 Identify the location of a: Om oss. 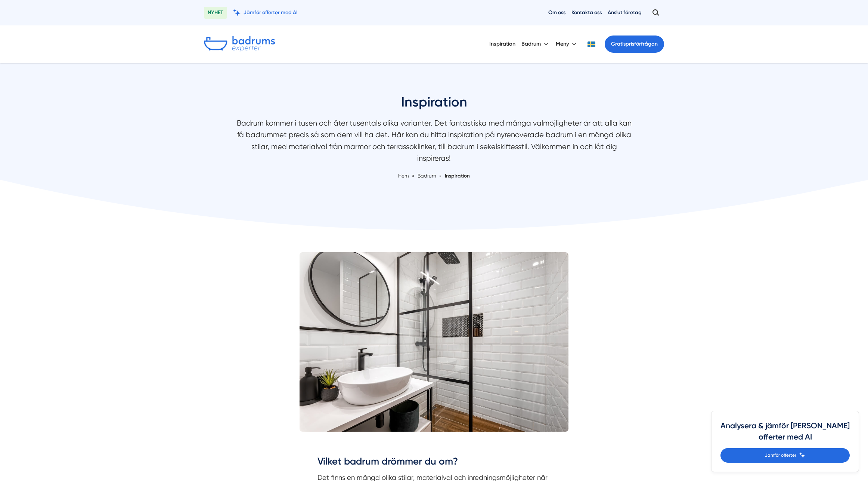
(557, 13).